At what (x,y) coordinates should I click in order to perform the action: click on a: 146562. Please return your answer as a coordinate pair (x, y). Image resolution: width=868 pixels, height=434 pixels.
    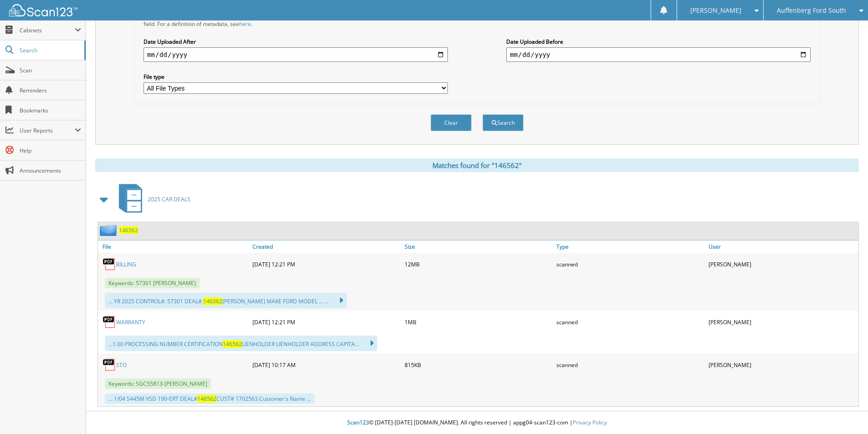
    Looking at the image, I should click on (129, 230).